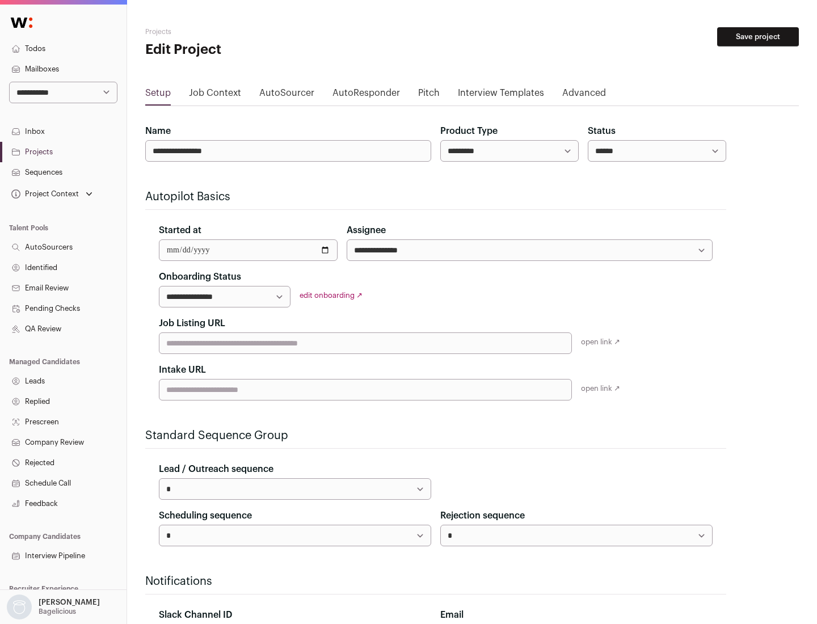 Image resolution: width=817 pixels, height=624 pixels. Describe the element at coordinates (22, 23) in the screenshot. I see `img: Wellfound` at that location.